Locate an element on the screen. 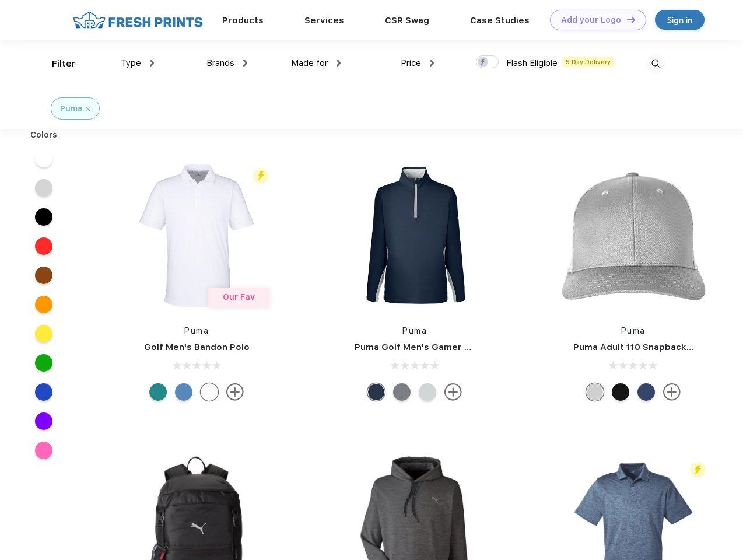 The image size is (743, 560). div: Lake Blue is located at coordinates (184, 392).